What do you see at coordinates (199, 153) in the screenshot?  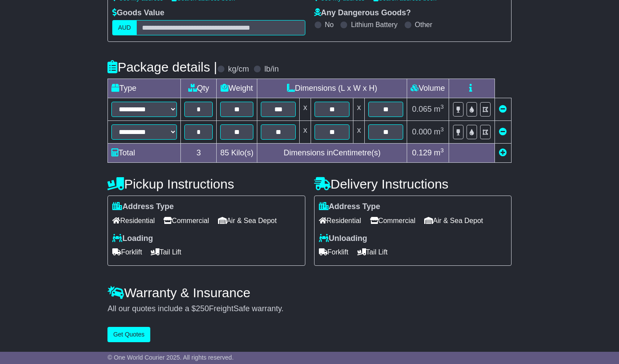 I see `td: 3` at bounding box center [199, 153].